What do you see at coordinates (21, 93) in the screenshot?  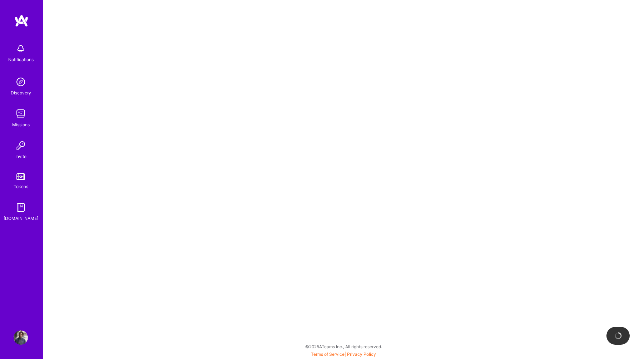 I see `div: Discovery` at bounding box center [21, 93].